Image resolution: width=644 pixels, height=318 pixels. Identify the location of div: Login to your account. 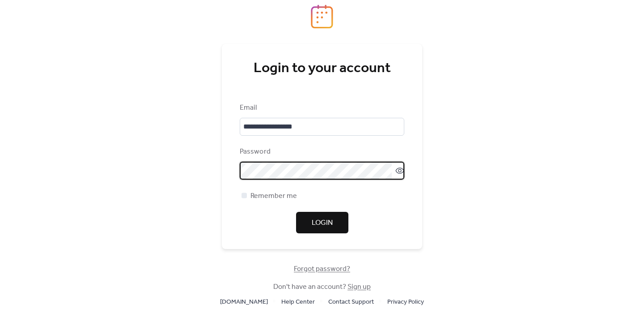
(322, 68).